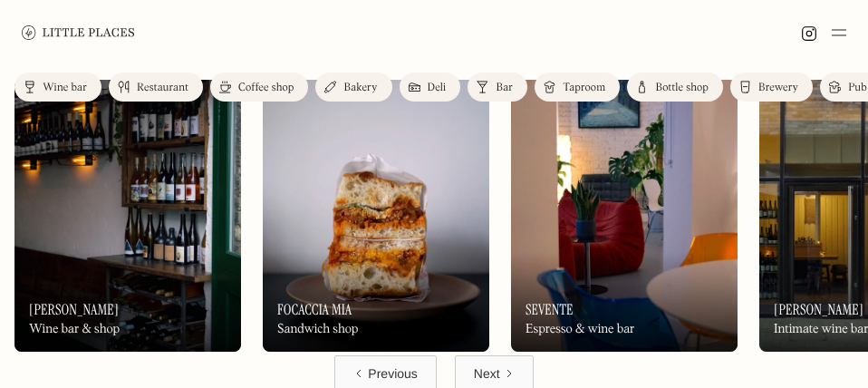 The height and width of the screenshot is (388, 868). Describe the element at coordinates (857, 88) in the screenshot. I see `div: Pub` at that location.